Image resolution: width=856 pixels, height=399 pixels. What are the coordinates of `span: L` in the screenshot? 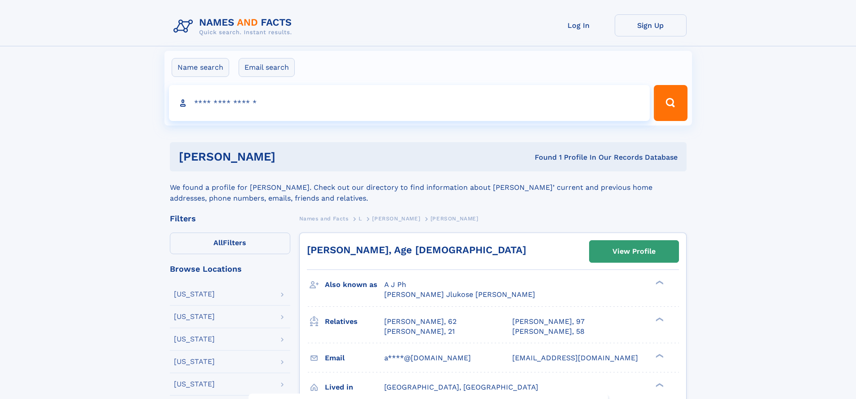 It's located at (360, 218).